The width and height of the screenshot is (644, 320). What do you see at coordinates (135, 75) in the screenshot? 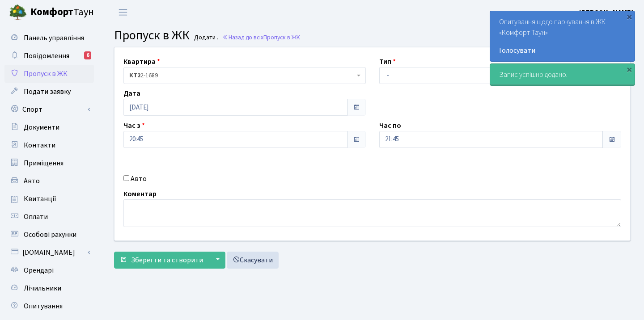
I see `b: КТ2` at bounding box center [135, 75].